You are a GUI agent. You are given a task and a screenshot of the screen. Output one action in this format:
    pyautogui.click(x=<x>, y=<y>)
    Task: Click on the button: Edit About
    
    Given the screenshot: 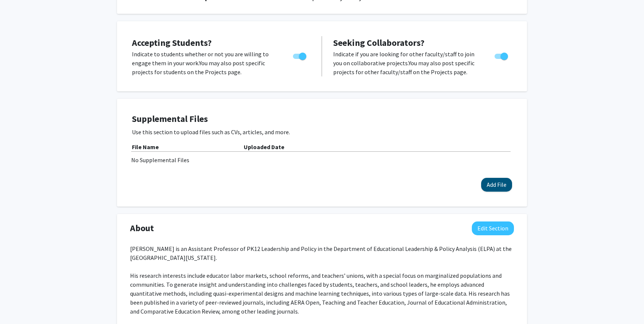 What is the action you would take?
    pyautogui.click(x=493, y=228)
    